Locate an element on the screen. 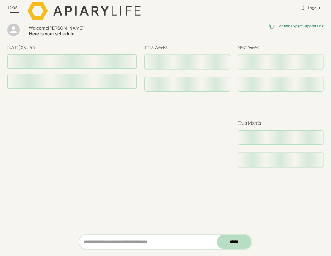  div: Confirm Expert Support Link is located at coordinates (300, 26).